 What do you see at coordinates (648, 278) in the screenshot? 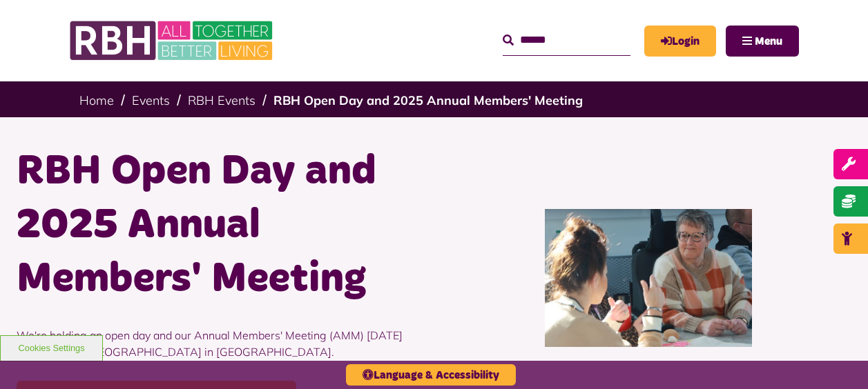
I see `img: IMG 7040` at bounding box center [648, 278].